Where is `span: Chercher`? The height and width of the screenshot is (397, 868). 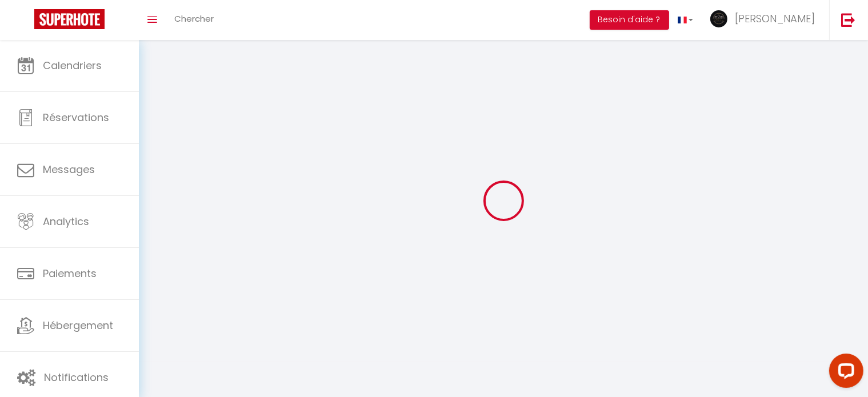 span: Chercher is located at coordinates (194, 18).